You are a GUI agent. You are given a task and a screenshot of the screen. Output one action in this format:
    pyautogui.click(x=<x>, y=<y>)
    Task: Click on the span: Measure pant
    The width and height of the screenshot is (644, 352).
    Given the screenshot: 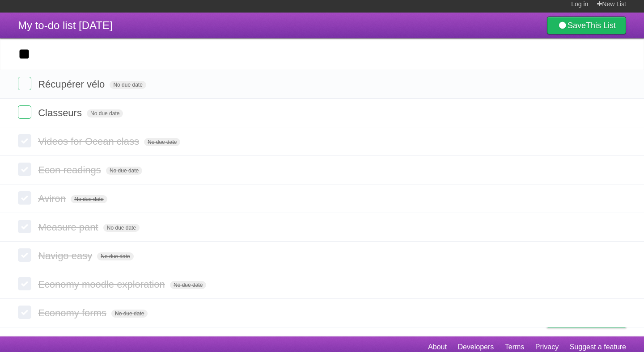 What is the action you would take?
    pyautogui.click(x=69, y=227)
    